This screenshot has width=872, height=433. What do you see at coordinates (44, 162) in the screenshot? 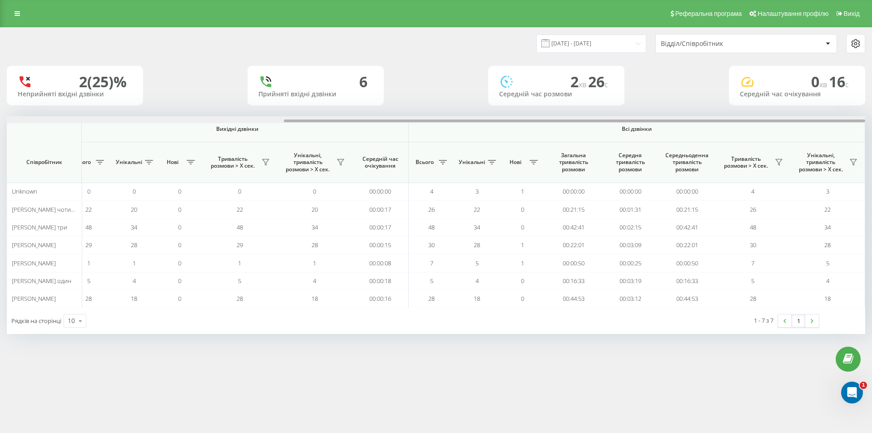
I see `span: Співробітник` at bounding box center [44, 162].